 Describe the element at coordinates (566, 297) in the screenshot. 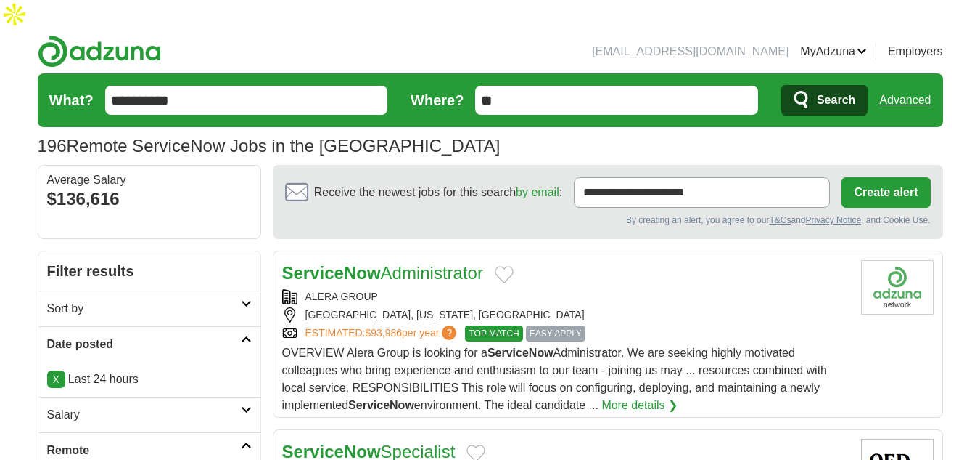

I see `div: ALERA GROUP` at that location.